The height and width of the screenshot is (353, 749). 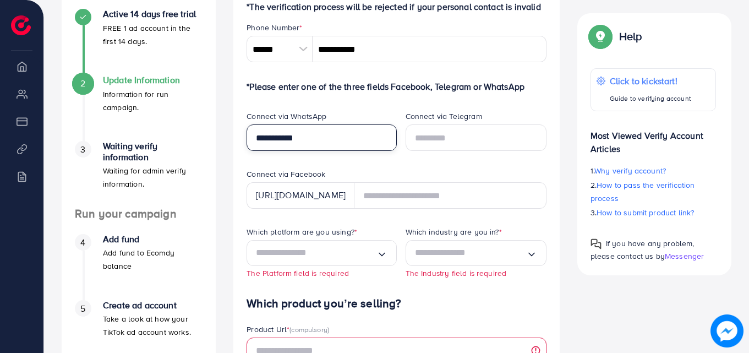 I want to click on label: Connect via Facebook, so click(x=286, y=174).